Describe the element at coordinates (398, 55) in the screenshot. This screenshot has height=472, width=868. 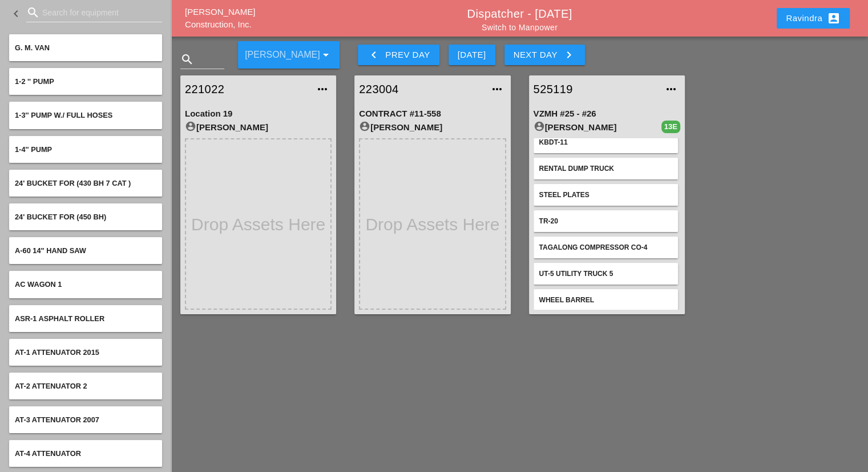
I see `button: Prev Day` at that location.